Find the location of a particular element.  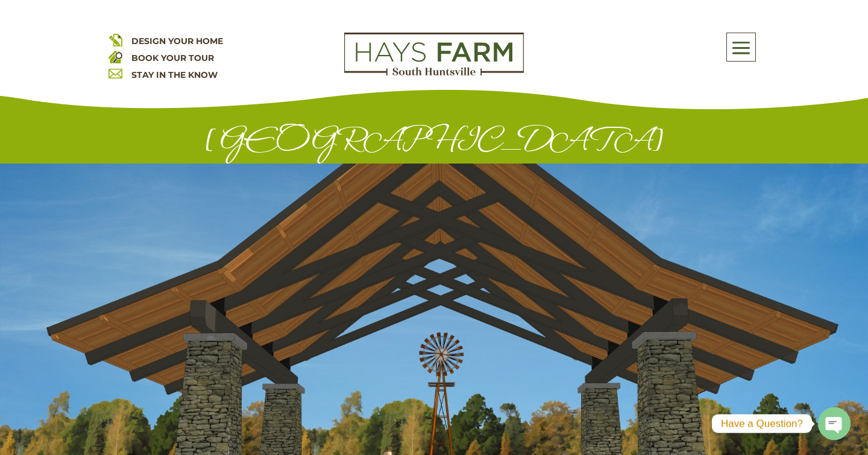

img: Logo is located at coordinates (434, 54).